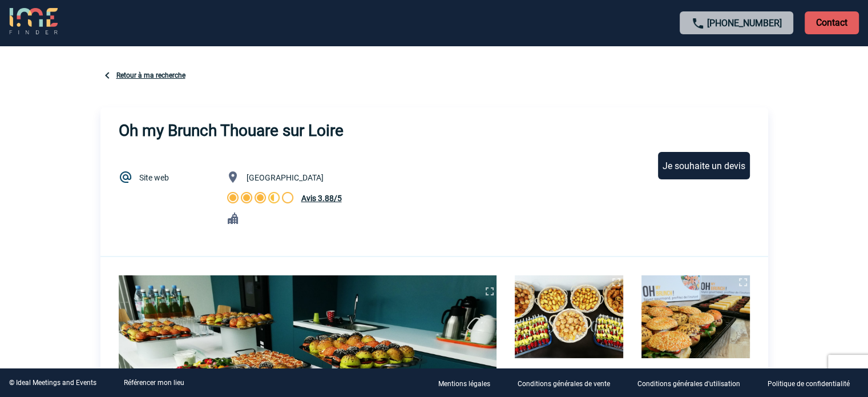  Describe the element at coordinates (698, 23) in the screenshot. I see `img: call-24-px.png` at that location.